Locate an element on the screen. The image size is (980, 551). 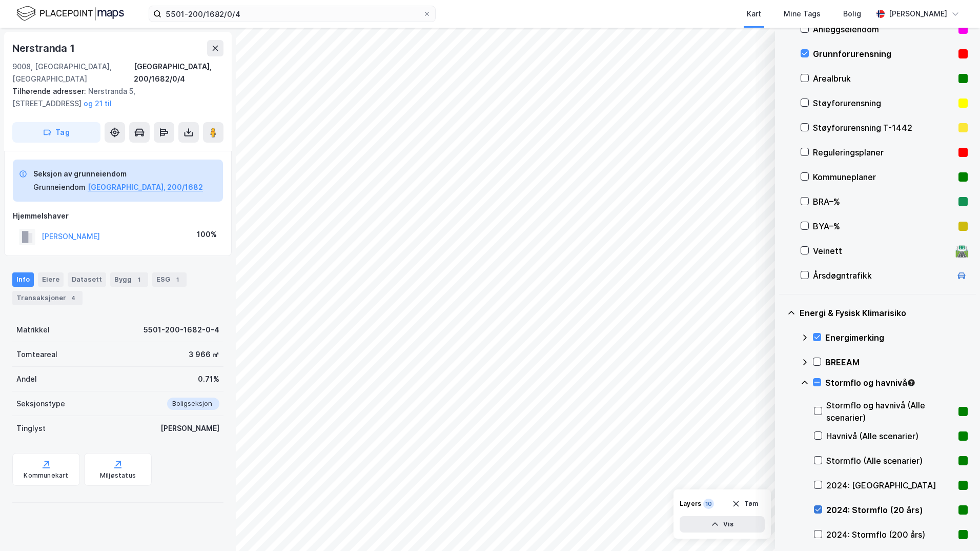
div: Kommunekart is located at coordinates (46, 475).